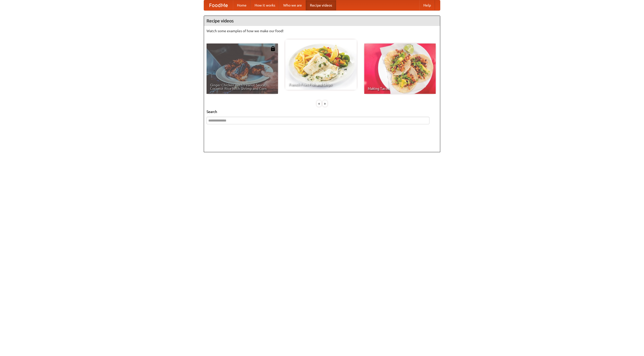 Image resolution: width=644 pixels, height=356 pixels. What do you see at coordinates (321, 64) in the screenshot?
I see `a: French Fries Fish and Chips` at bounding box center [321, 64].